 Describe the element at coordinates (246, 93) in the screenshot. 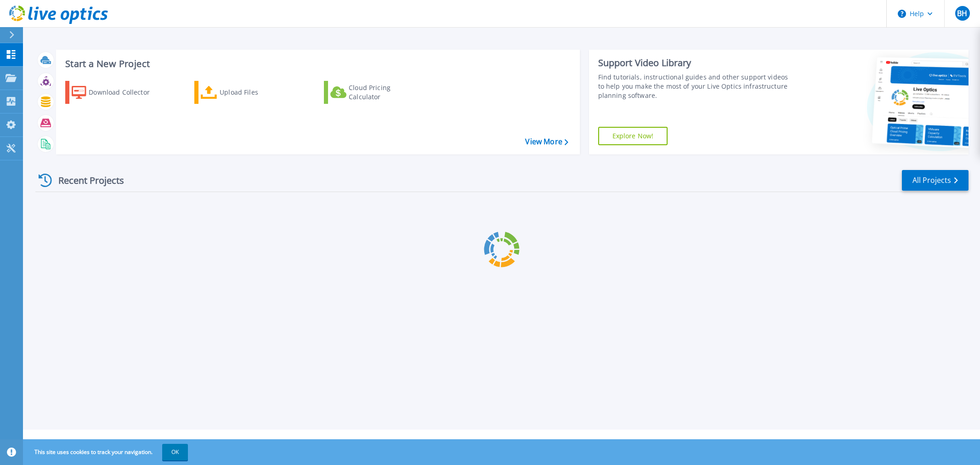

I see `a: Upload Files` at that location.